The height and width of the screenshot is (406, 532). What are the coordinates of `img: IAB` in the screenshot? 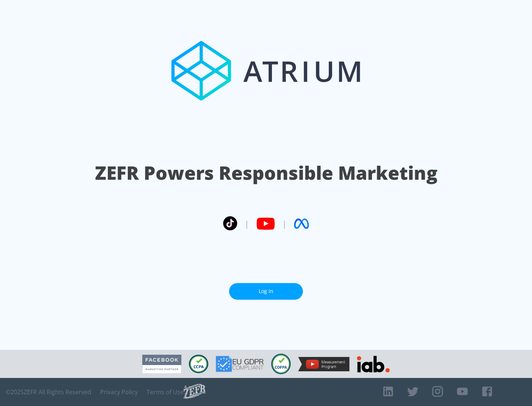 It's located at (373, 364).